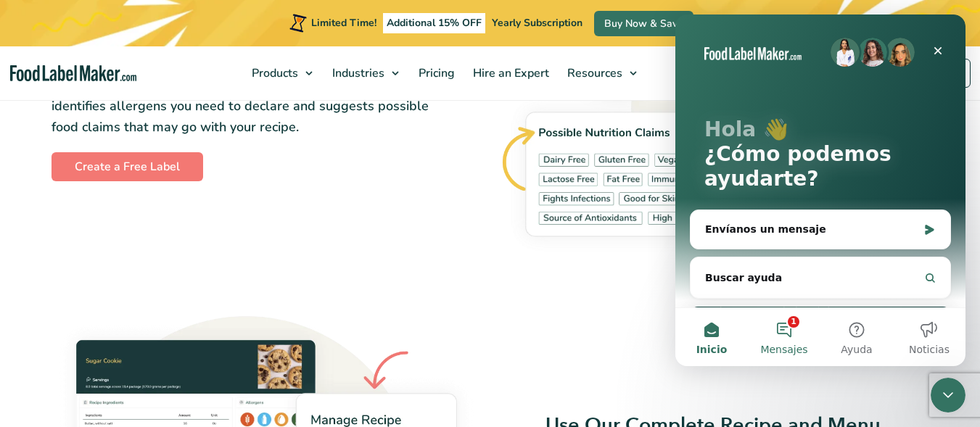 The width and height of the screenshot is (980, 427). I want to click on button: Buscar ayuda, so click(145, 263).